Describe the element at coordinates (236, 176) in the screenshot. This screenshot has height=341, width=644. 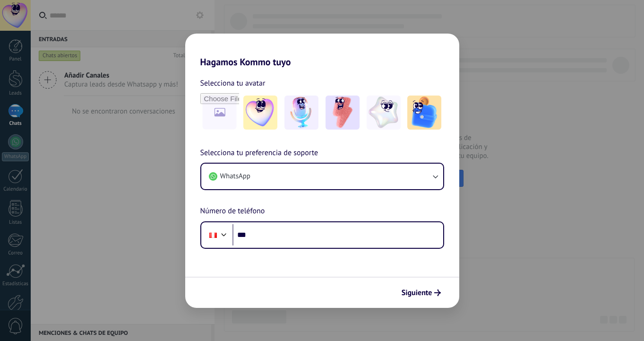
I see `span: WhatsApp` at that location.